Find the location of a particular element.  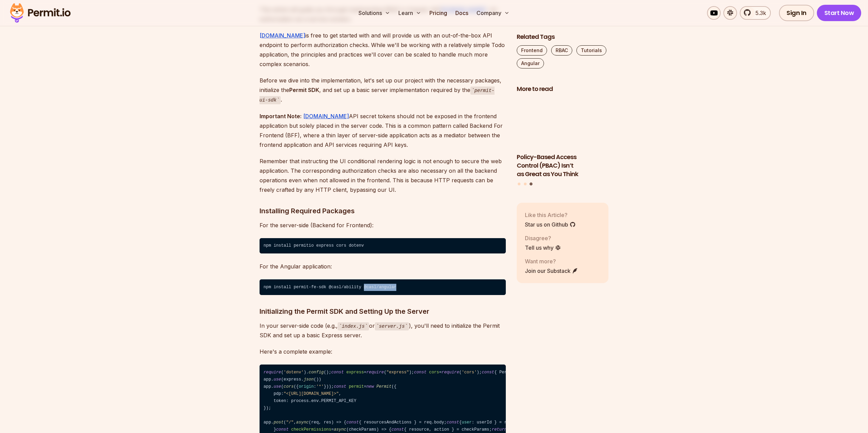

code: index.js is located at coordinates (353, 327).